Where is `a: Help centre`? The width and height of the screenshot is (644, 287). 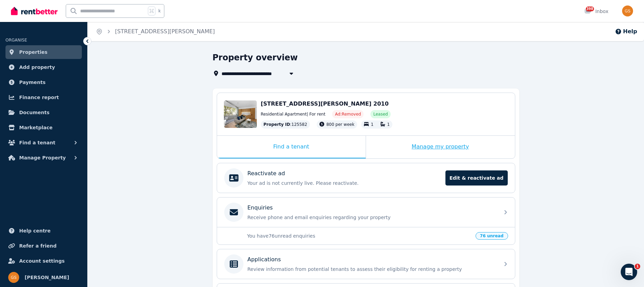 a: Help centre is located at coordinates (43, 231).